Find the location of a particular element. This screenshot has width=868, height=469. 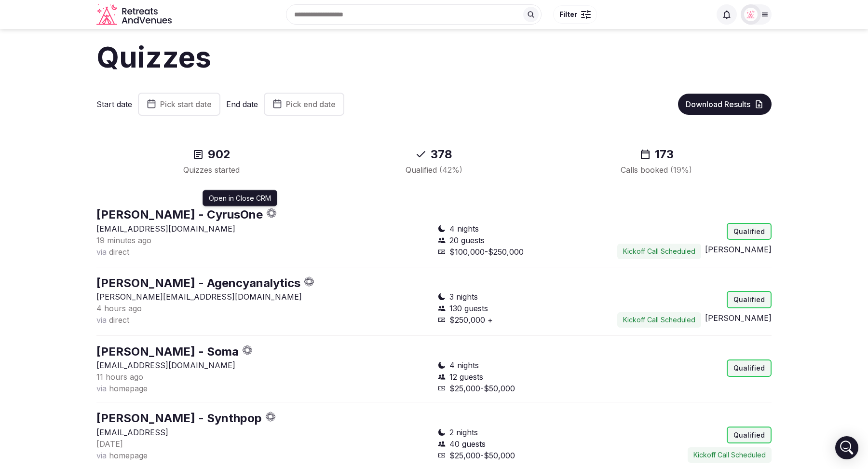

h1: Quizzes is located at coordinates (434, 57).